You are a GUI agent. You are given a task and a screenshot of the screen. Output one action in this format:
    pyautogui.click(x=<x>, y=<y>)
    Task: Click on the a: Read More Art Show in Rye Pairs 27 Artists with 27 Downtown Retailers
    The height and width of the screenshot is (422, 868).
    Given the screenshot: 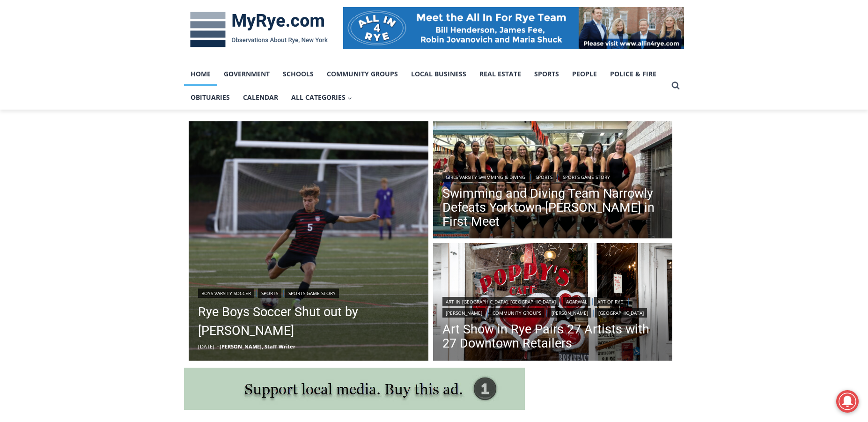 What is the action you would take?
    pyautogui.click(x=553, y=303)
    